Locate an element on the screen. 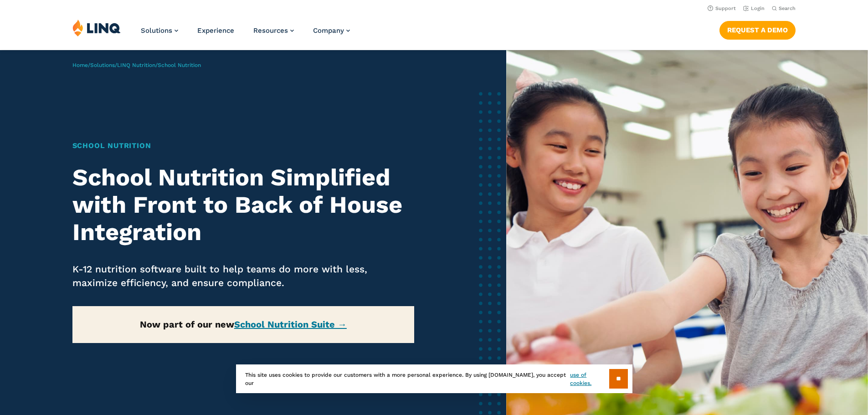 The image size is (868, 415). a: Login is located at coordinates (754, 8).